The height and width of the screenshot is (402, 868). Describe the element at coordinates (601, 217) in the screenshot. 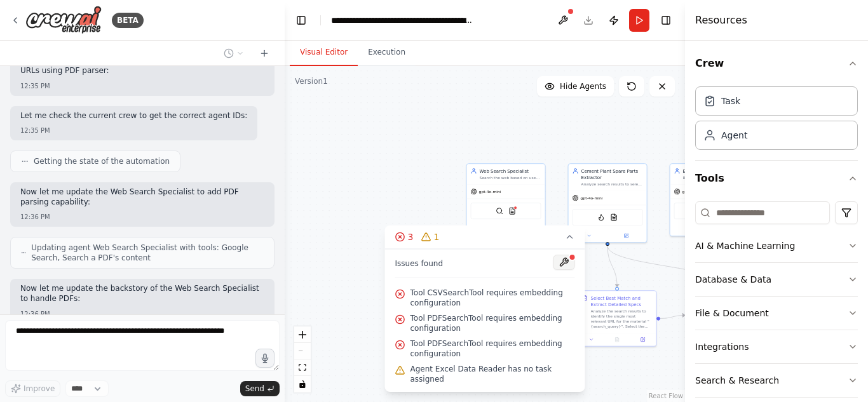

I see `img: FirecrawlScrapeWebsiteTool` at that location.